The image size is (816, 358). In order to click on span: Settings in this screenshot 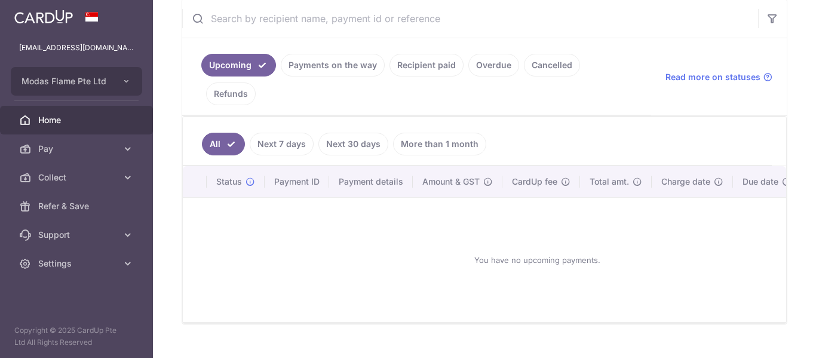, I will do `click(78, 264)`.